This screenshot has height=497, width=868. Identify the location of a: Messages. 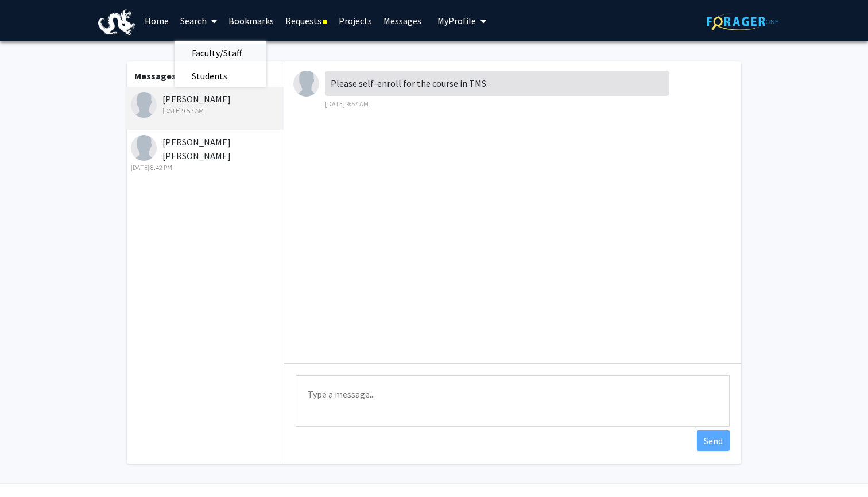
(402, 21).